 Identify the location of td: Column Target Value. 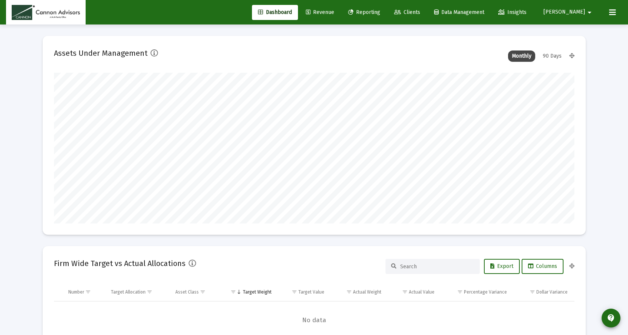
(303, 292).